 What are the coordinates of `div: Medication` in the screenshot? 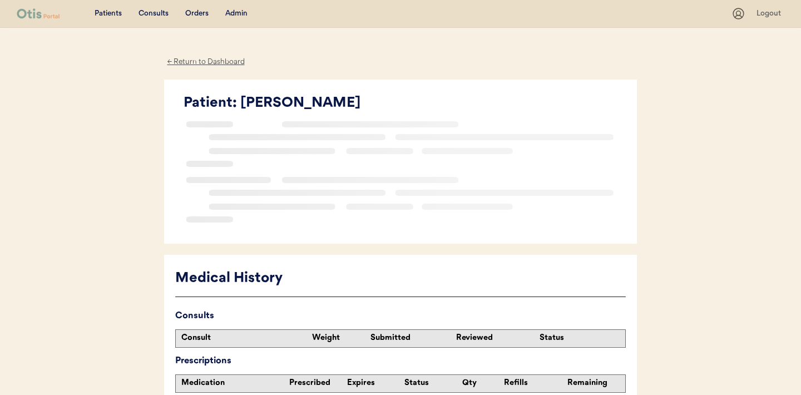 It's located at (235, 383).